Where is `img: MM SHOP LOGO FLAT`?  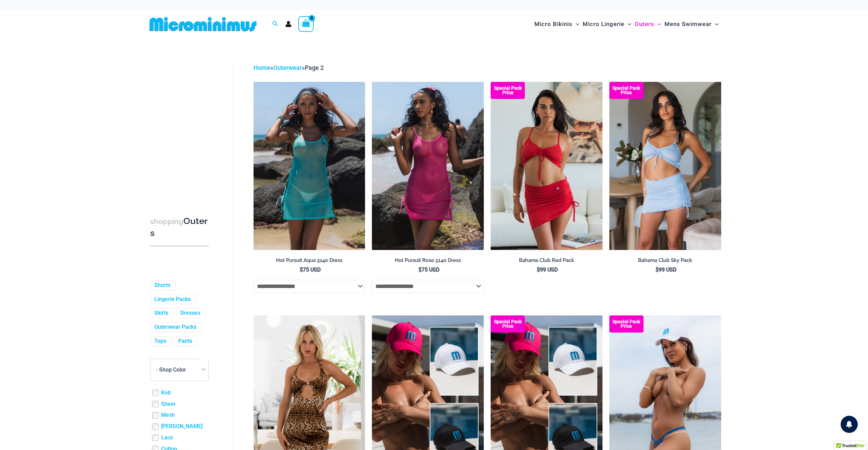
img: MM SHOP LOGO FLAT is located at coordinates (203, 24).